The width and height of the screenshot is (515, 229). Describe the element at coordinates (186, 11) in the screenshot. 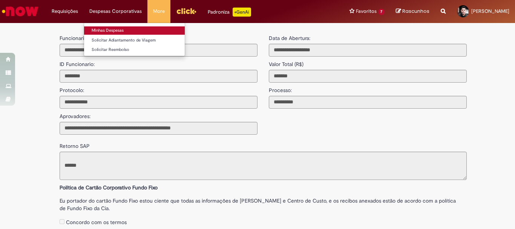

I see `img: click_logo_yellow_360x200.png` at that location.